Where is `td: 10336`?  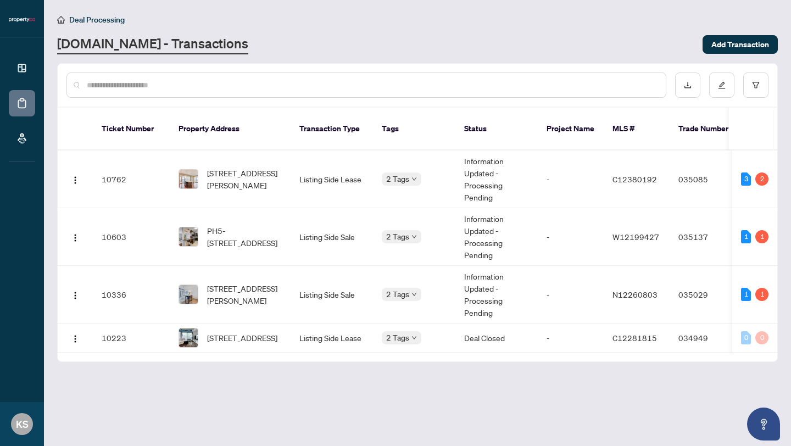
td: 10336 is located at coordinates (131, 294).